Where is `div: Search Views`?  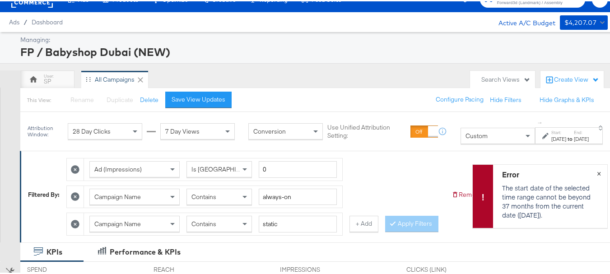 div: Search Views is located at coordinates (506, 78).